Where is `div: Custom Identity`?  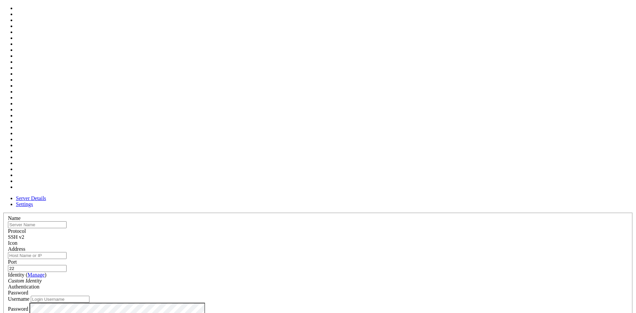 div: Custom Identity is located at coordinates (318, 281).